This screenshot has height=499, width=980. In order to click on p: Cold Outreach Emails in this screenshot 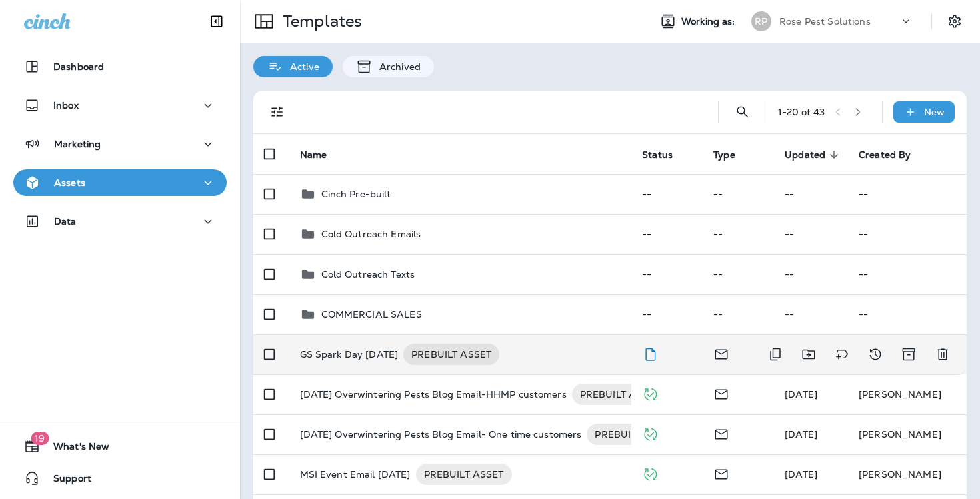, I will do `click(371, 234)`.